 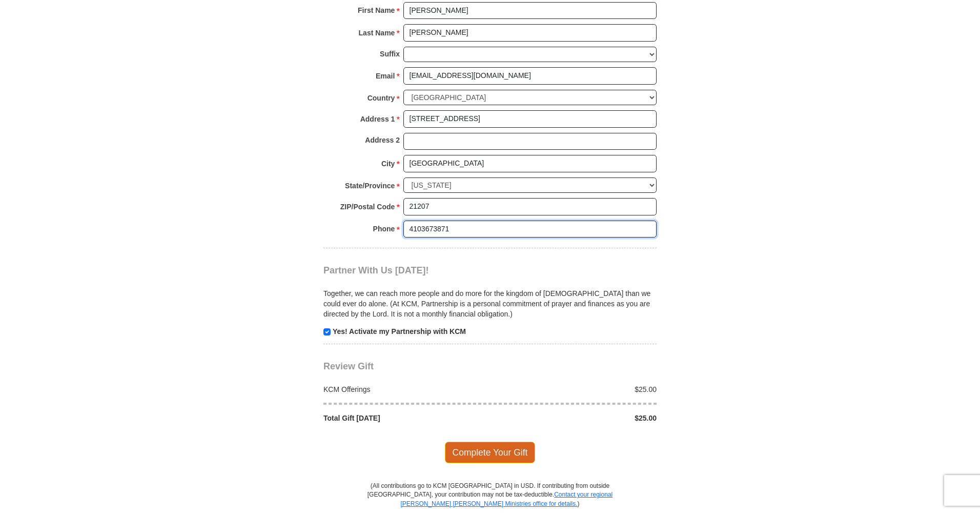 I want to click on strong: Country, so click(x=382, y=98).